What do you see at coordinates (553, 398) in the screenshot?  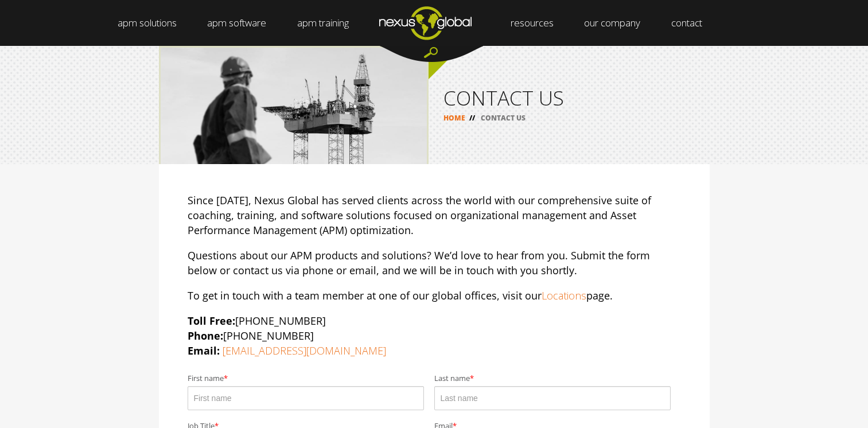 I see `input: Last name` at bounding box center [553, 398].